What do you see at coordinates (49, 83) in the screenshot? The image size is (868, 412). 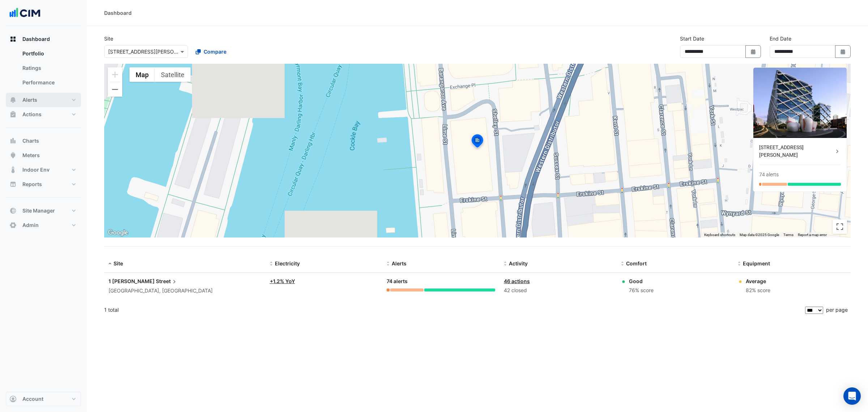 I see `a: Performance` at bounding box center [49, 83].